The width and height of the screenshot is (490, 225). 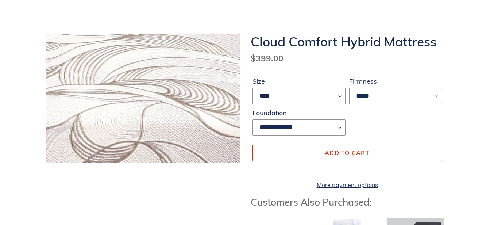 What do you see at coordinates (299, 112) in the screenshot?
I see `label: Foundation` at bounding box center [299, 112].